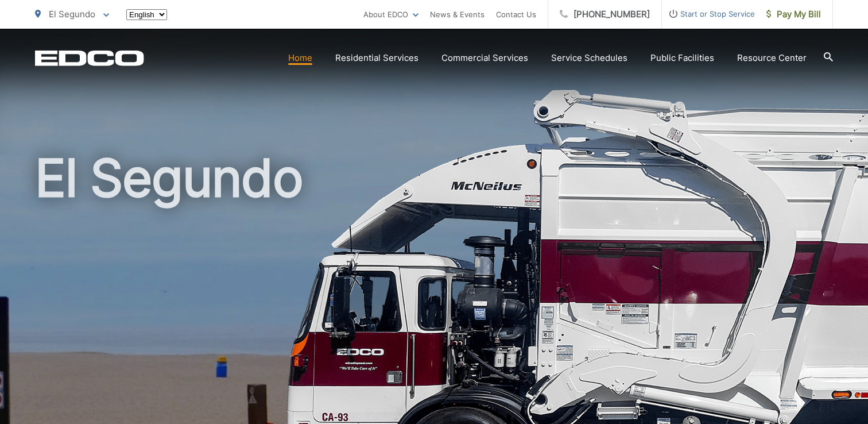 The width and height of the screenshot is (868, 424). Describe the element at coordinates (771, 58) in the screenshot. I see `a: Resource Center` at that location.